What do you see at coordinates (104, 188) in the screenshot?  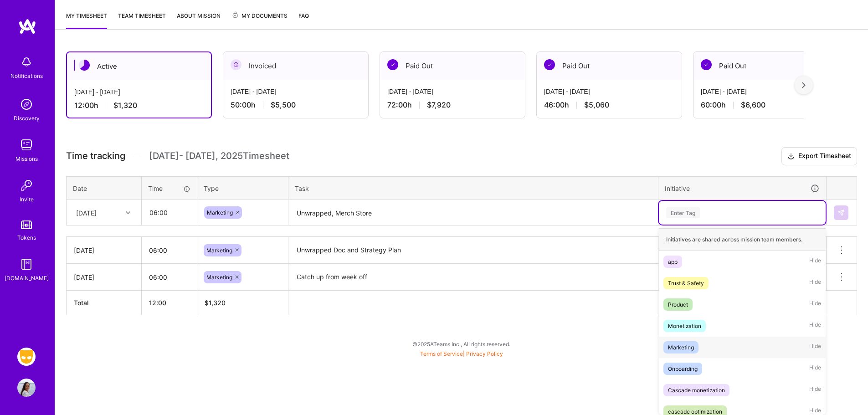 I see `th: Date` at bounding box center [104, 188].